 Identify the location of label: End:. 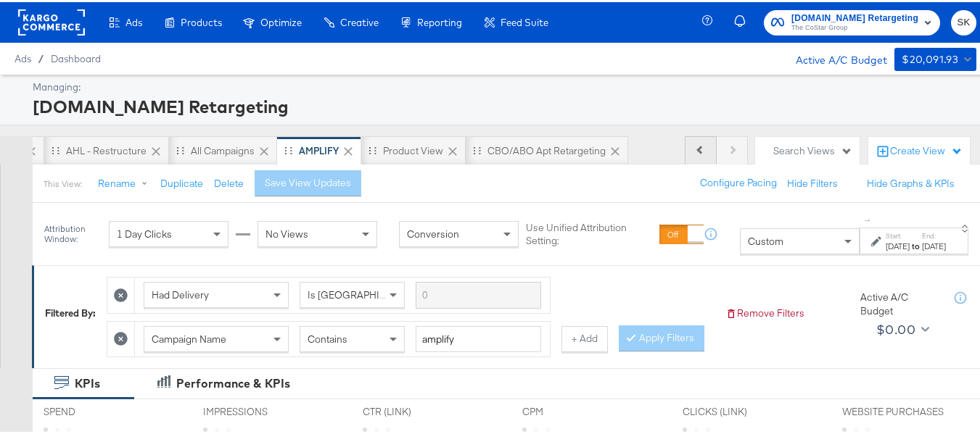
(933, 233).